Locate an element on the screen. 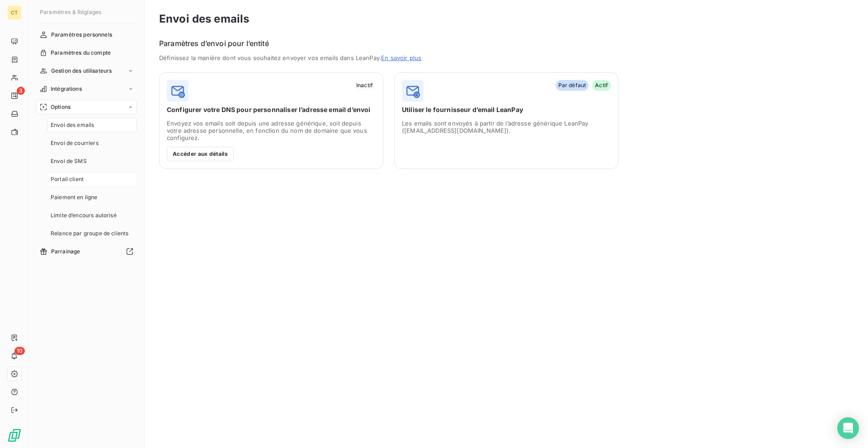 The width and height of the screenshot is (868, 448). a: Envoi de courriers is located at coordinates (91, 143).